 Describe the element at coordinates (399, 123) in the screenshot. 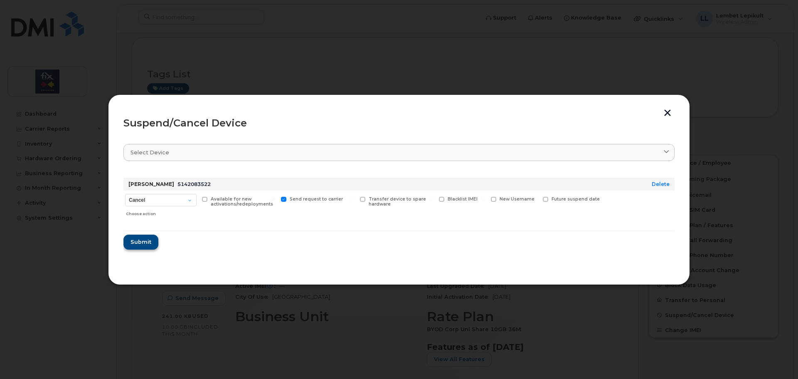

I see `div: Suspend/Cancel Device` at that location.